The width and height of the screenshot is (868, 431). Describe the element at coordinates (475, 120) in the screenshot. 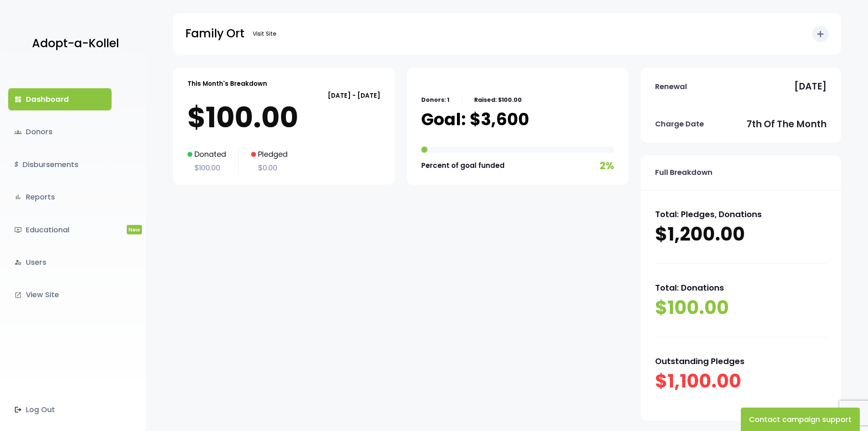

I see `p: Goal: $3,600` at that location.